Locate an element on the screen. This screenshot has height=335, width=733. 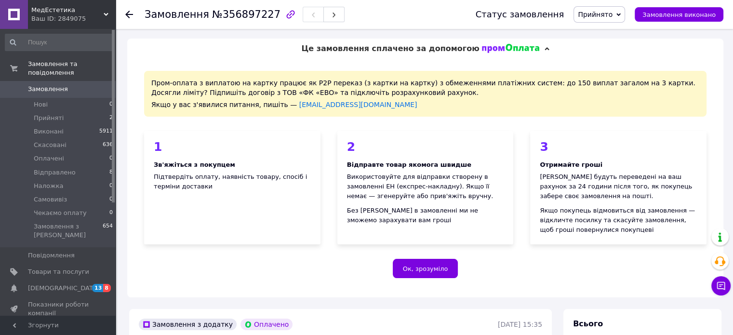
span: Всього is located at coordinates (588, 323).